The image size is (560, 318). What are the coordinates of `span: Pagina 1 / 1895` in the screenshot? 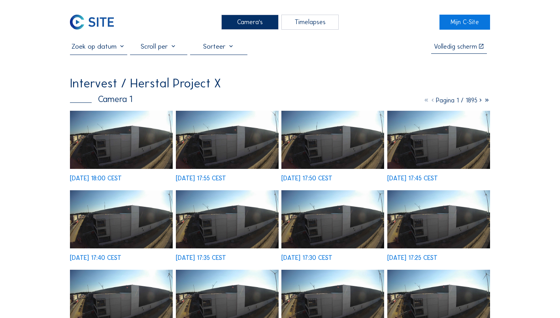 It's located at (456, 100).